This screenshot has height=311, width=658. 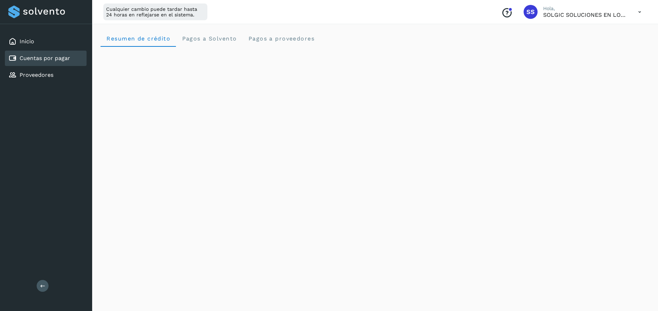 I want to click on p: SOLGIC SOLUCIONES EN LOGISTICA, so click(x=585, y=15).